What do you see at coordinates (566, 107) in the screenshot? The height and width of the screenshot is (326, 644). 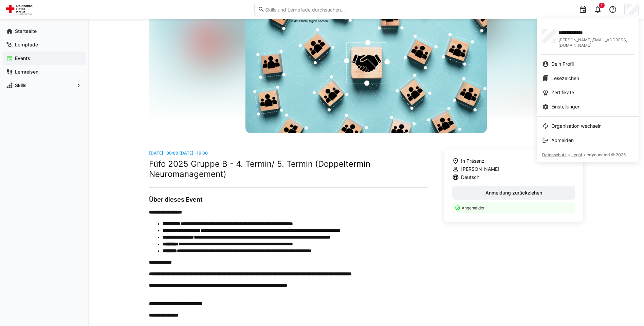 I see `span: Einstellungen` at bounding box center [566, 107].